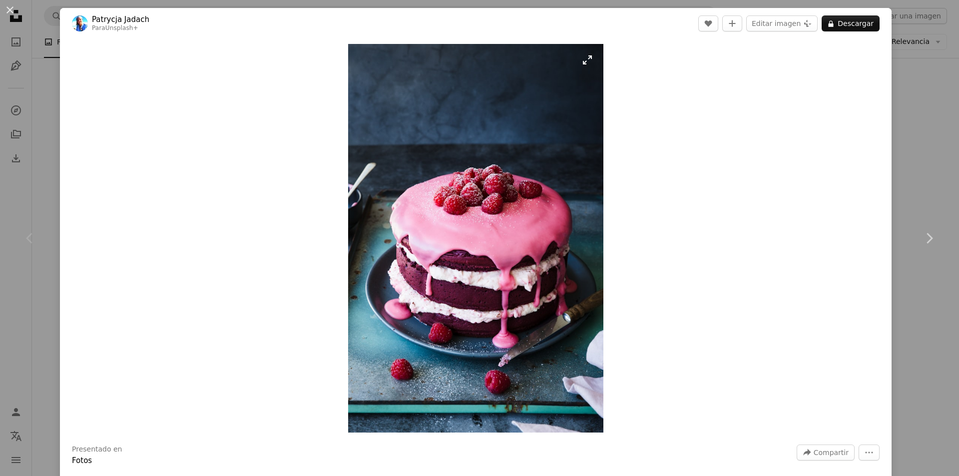 This screenshot has height=476, width=959. Describe the element at coordinates (122, 28) in the screenshot. I see `a: Unsplash+` at that location.